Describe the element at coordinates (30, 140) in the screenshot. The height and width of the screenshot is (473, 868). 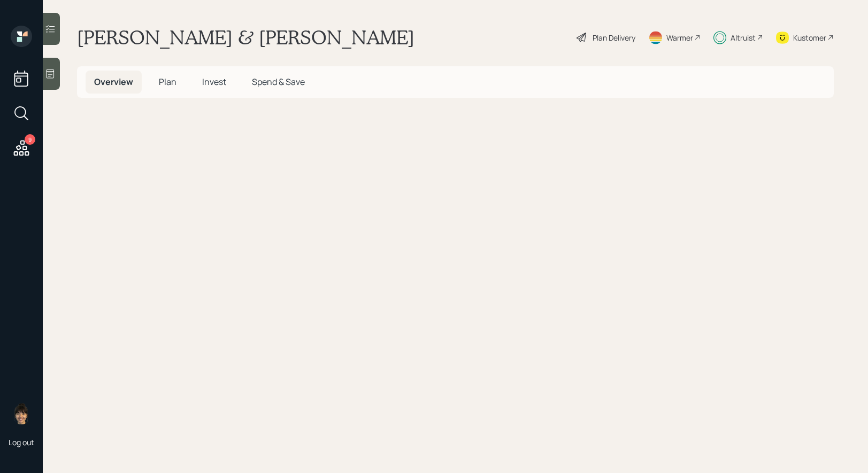
I see `div: 9` at that location.